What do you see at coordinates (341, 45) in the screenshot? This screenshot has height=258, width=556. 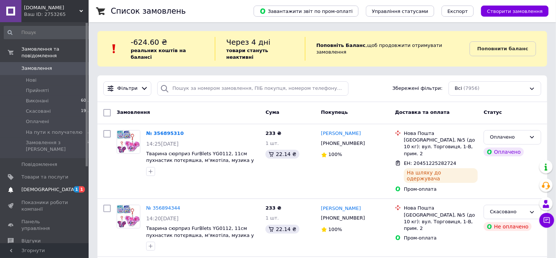 I see `b: Поповніть Баланс` at bounding box center [341, 45].